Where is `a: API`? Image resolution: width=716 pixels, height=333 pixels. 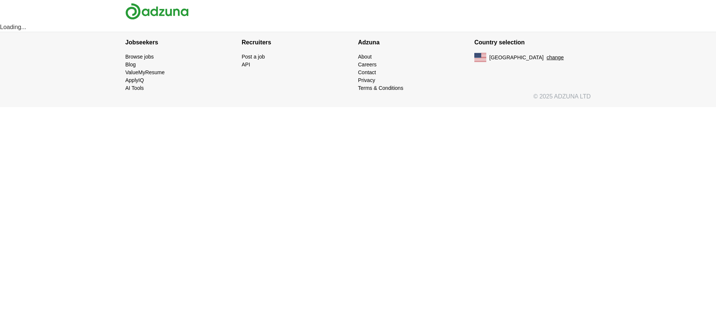 a: API is located at coordinates (246, 64).